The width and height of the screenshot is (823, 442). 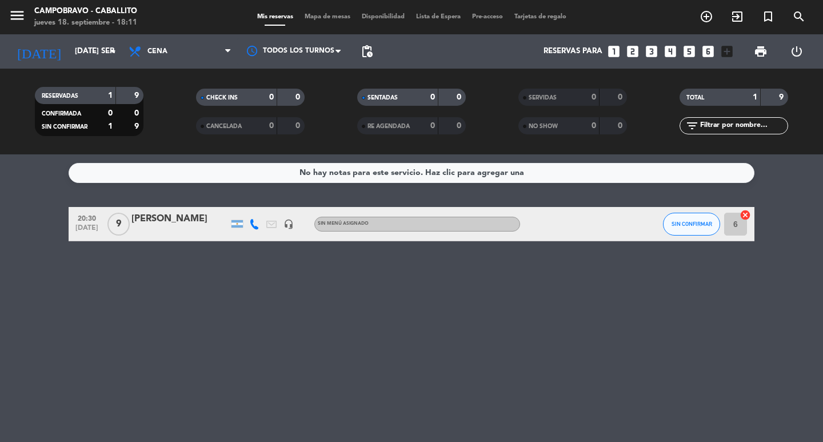 I want to click on span: RE AGENDADA, so click(x=389, y=126).